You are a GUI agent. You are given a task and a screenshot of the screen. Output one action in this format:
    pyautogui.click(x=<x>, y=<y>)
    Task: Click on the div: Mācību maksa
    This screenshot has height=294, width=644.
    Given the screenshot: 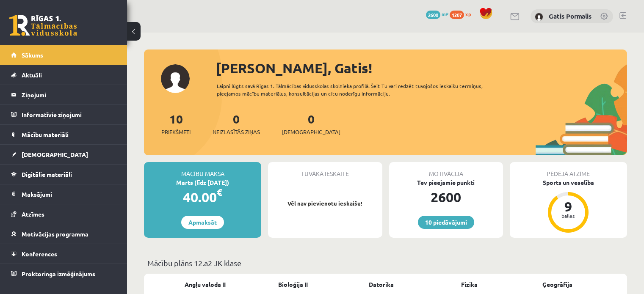 What is the action you would take?
    pyautogui.click(x=202, y=170)
    